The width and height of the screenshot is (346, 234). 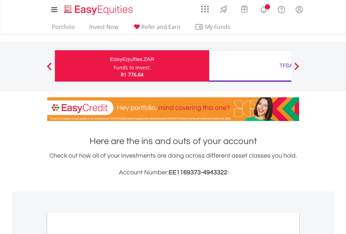 I want to click on a: AppsGrid, so click(x=205, y=7).